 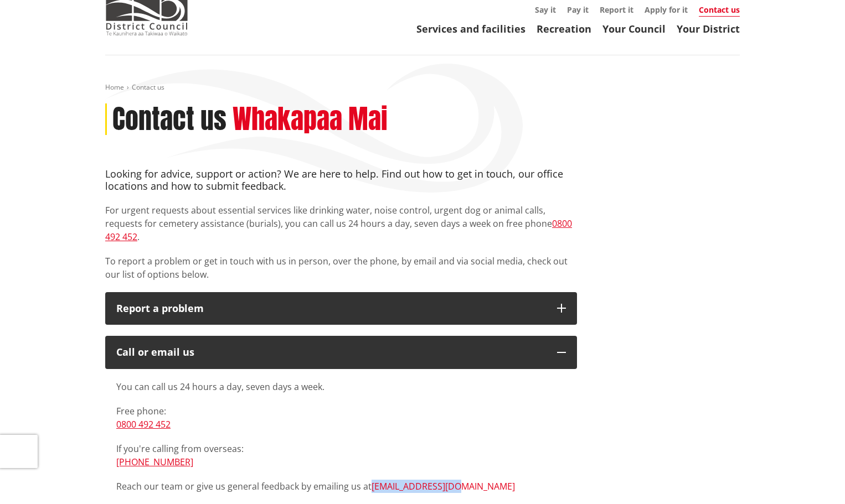 What do you see at coordinates (708, 29) in the screenshot?
I see `a: Your District` at bounding box center [708, 29].